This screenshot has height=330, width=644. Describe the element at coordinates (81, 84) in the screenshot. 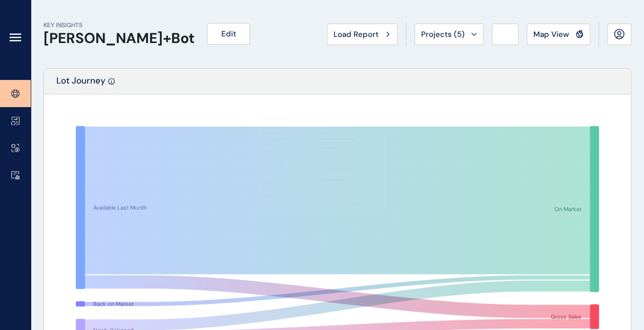

I see `p: Lot Journey` at that location.